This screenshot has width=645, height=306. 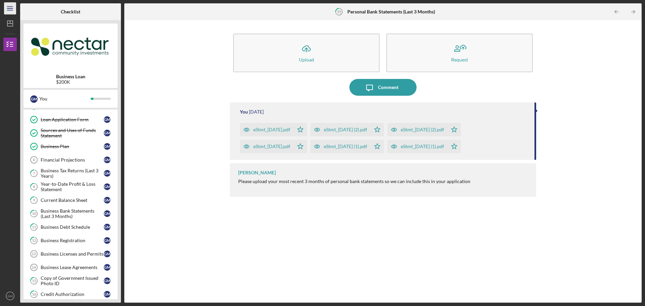 What do you see at coordinates (72, 133) in the screenshot?
I see `div: Sources and Uses of Funds Statement` at bounding box center [72, 133].